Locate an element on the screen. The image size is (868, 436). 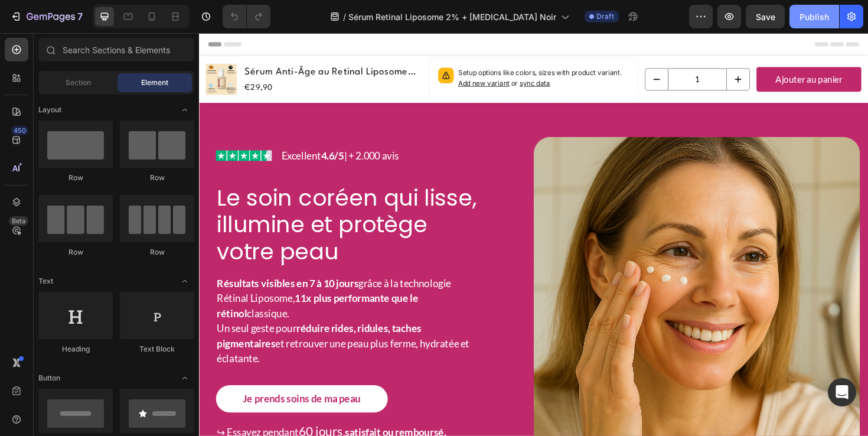
span: Draft is located at coordinates (605, 17).